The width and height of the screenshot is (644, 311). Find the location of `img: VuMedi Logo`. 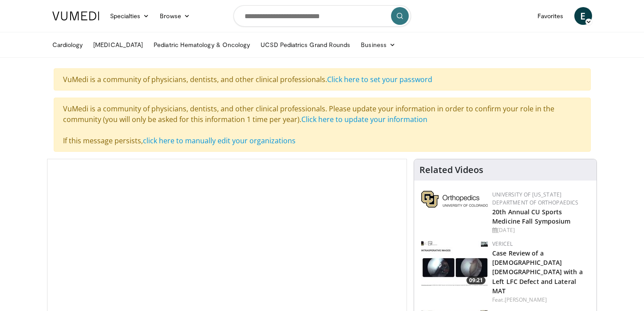

img: VuMedi Logo is located at coordinates (76, 16).